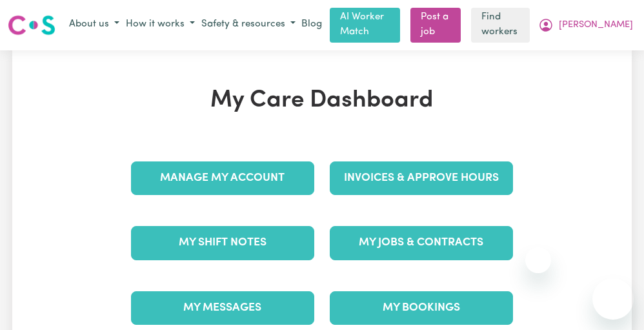 The height and width of the screenshot is (330, 644). I want to click on button: Safety & resources, so click(249, 24).